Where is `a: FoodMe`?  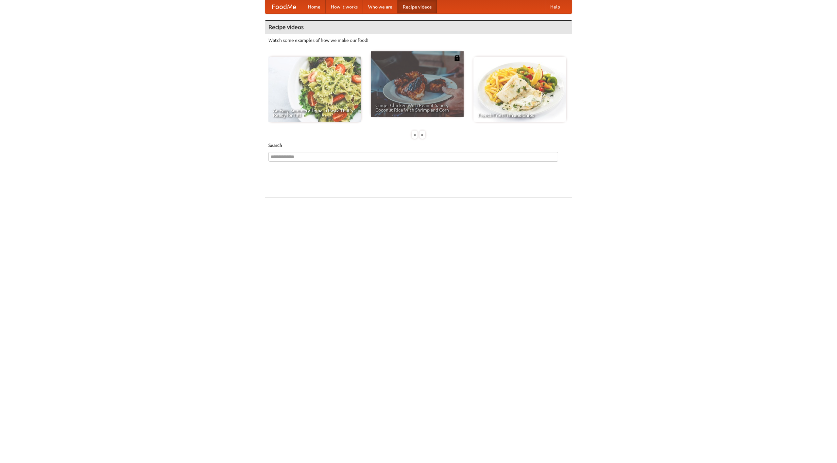
a: FoodMe is located at coordinates (284, 7).